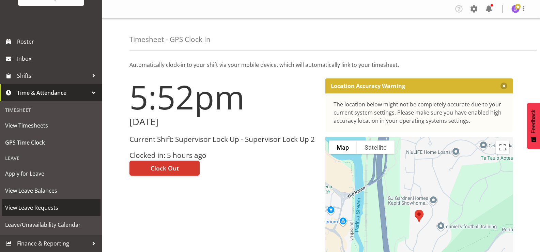 This screenshot has height=252, width=540. I want to click on p: Location Accuracy Warning, so click(368, 86).